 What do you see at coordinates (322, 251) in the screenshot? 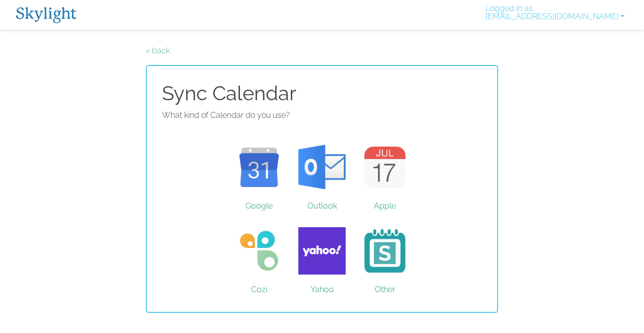
I see `a: Yahoo` at bounding box center [322, 251].